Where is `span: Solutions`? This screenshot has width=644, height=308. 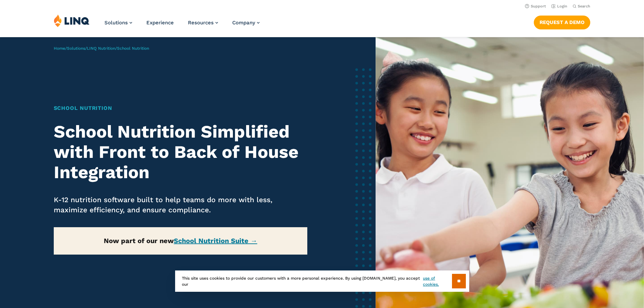 span: Solutions is located at coordinates (116, 23).